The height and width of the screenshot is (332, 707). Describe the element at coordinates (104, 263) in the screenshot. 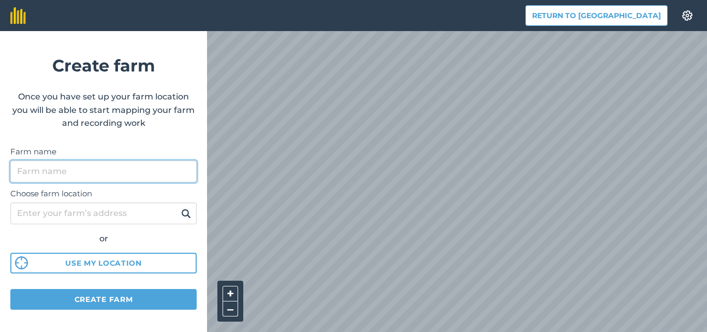

I see `button: Use my location` at that location.